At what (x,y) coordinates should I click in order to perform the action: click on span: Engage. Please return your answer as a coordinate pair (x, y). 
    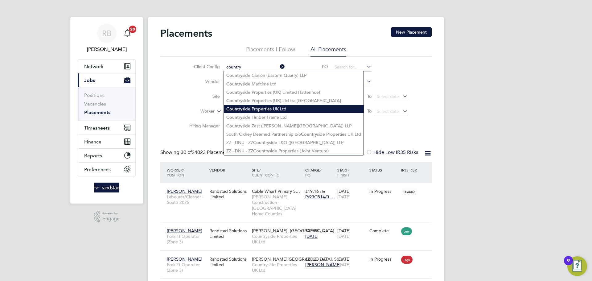
    Looking at the image, I should click on (111, 219).